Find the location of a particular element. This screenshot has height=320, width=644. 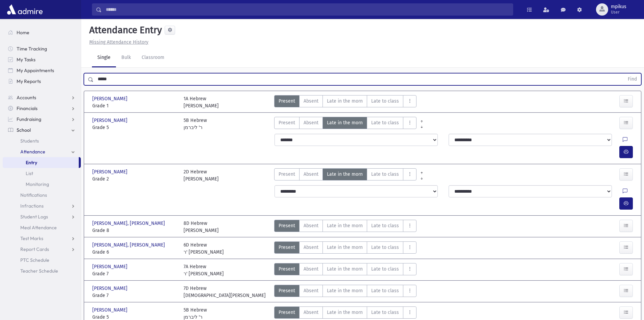

span: Grade 5 is located at coordinates (135, 127).